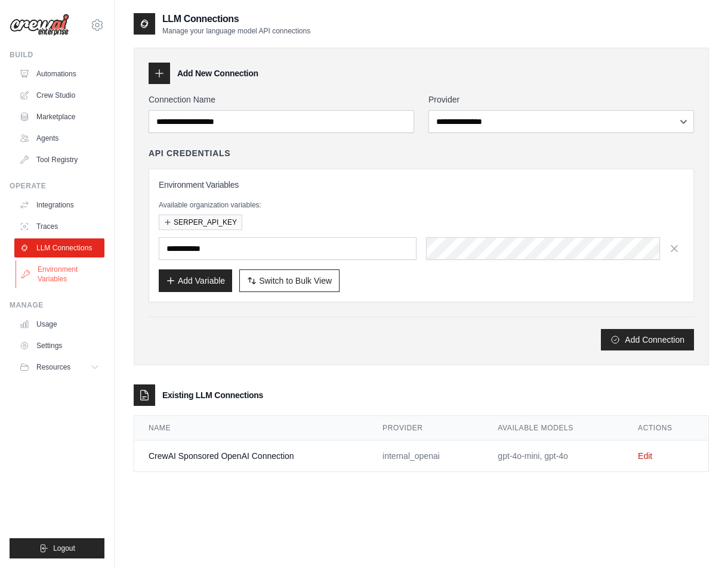 The height and width of the screenshot is (568, 728). Describe the element at coordinates (425, 428) in the screenshot. I see `th: Provider` at that location.